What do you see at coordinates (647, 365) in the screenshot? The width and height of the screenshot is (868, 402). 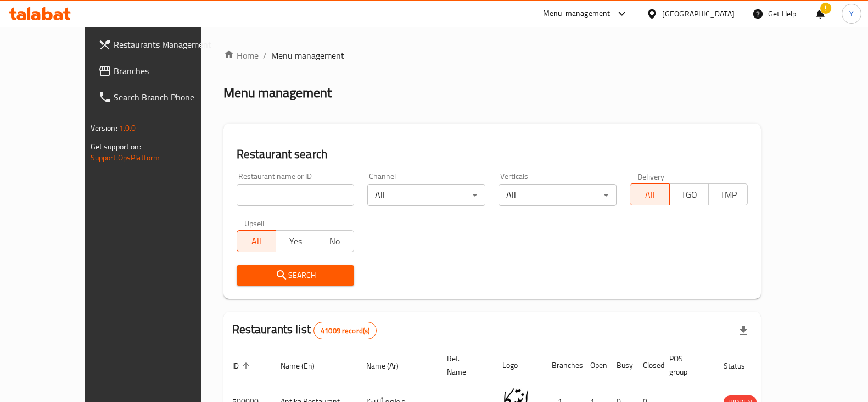 I see `th: Closed` at bounding box center [647, 365].